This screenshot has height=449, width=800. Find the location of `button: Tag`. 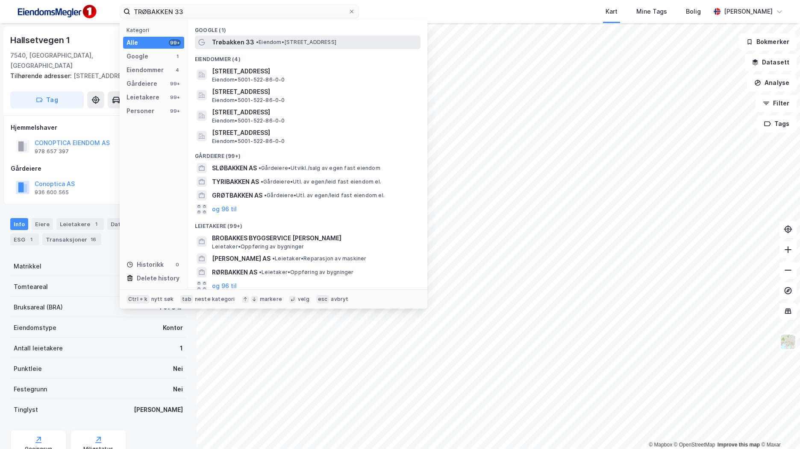

button: Tag is located at coordinates (47, 100).